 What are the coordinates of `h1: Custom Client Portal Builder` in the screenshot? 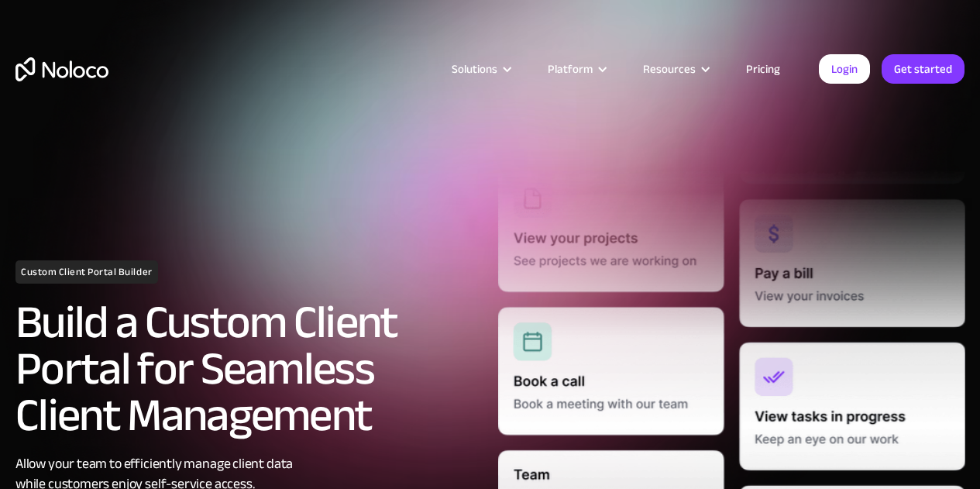 It's located at (87, 273).